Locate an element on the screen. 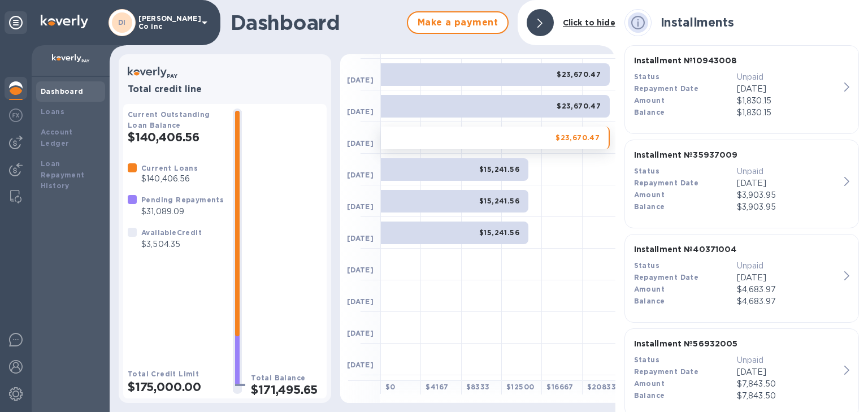  div: $7,843.50 is located at coordinates (788, 383).